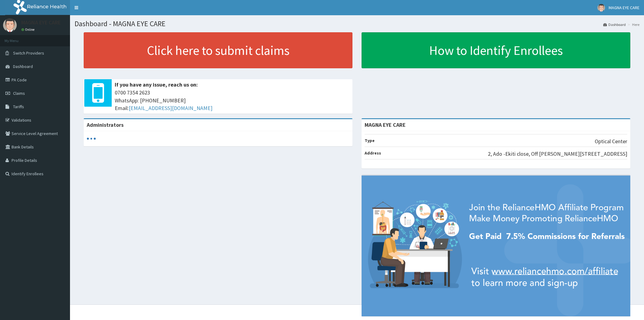  I want to click on span: Claims, so click(19, 93).